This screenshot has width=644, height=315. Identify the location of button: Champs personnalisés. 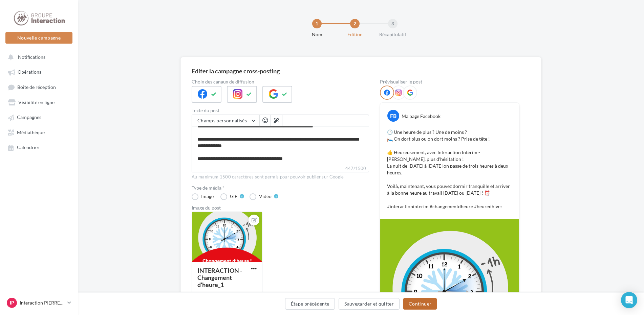
(226, 121).